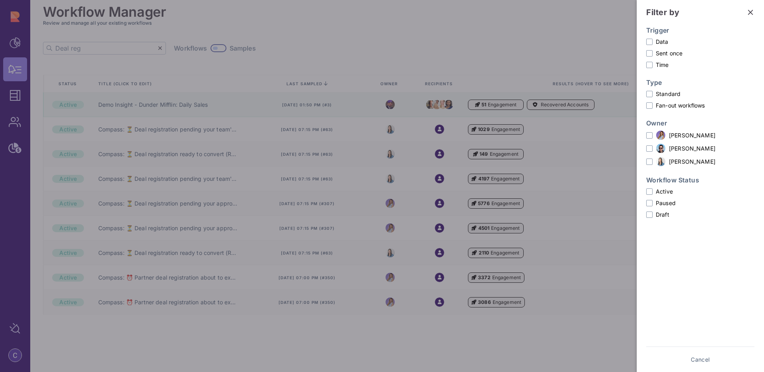 The width and height of the screenshot is (764, 372). What do you see at coordinates (660, 161) in the screenshot?
I see `img: 8525803544391_e4bc78f9dfe39fb1ff36_32.jpg` at bounding box center [660, 161].